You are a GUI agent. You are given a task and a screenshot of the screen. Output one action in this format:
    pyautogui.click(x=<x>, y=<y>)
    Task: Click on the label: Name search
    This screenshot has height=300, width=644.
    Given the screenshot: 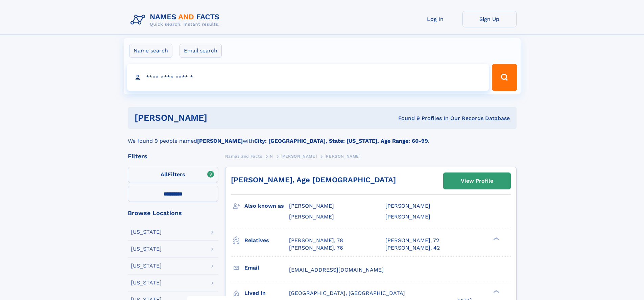 What is the action you would take?
    pyautogui.click(x=151, y=51)
    